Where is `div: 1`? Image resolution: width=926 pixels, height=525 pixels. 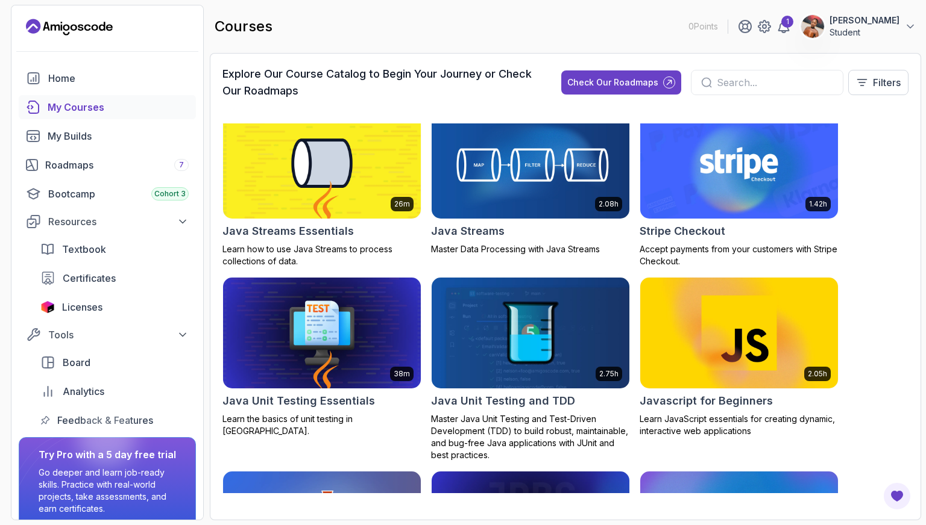
div: 1 is located at coordinates (787, 22).